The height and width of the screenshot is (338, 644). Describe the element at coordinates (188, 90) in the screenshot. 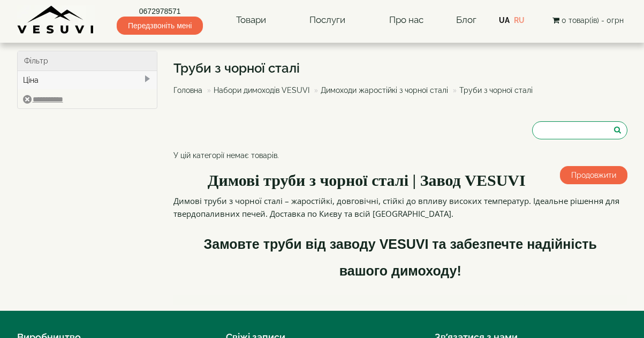

I see `a: Головна` at that location.